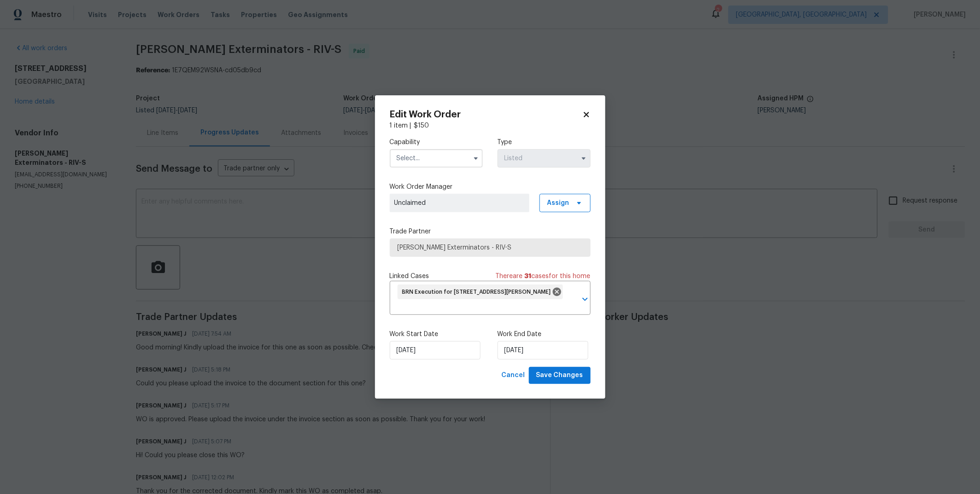 This screenshot has height=494, width=980. Describe the element at coordinates (513, 375) in the screenshot. I see `span: Cancel` at that location.